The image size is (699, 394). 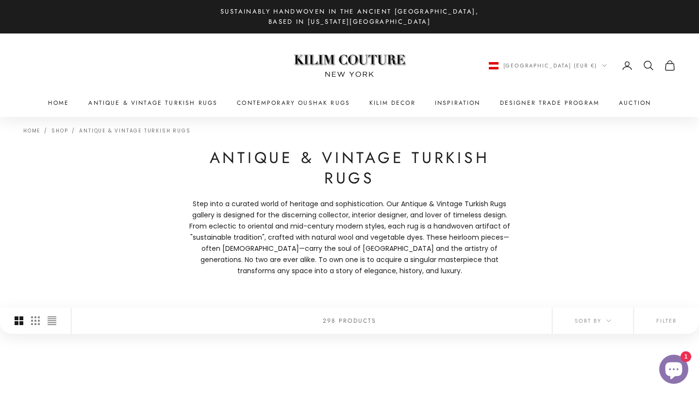 I want to click on img: Logo of Kilim Couture New York, so click(x=350, y=66).